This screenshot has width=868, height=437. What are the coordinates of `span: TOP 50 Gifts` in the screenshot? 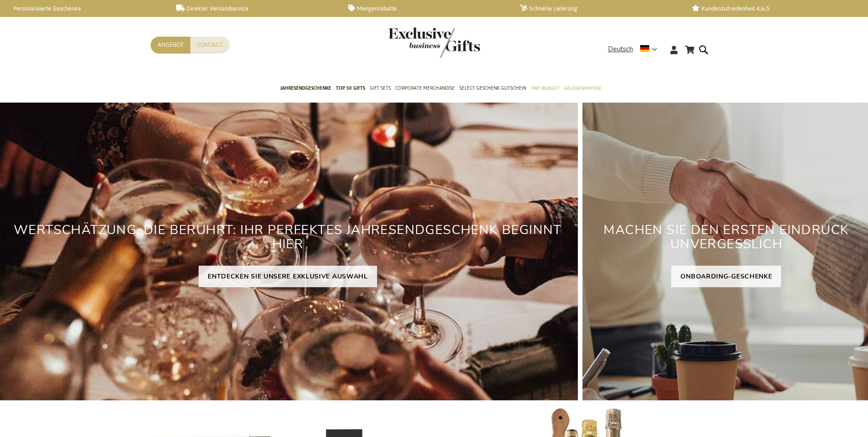 It's located at (351, 88).